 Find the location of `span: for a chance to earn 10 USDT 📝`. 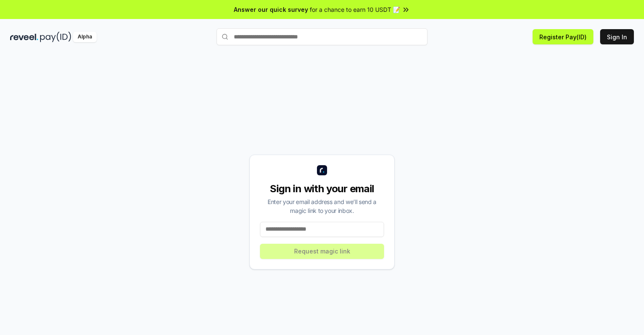

span: for a chance to earn 10 USDT 📝 is located at coordinates (355, 10).